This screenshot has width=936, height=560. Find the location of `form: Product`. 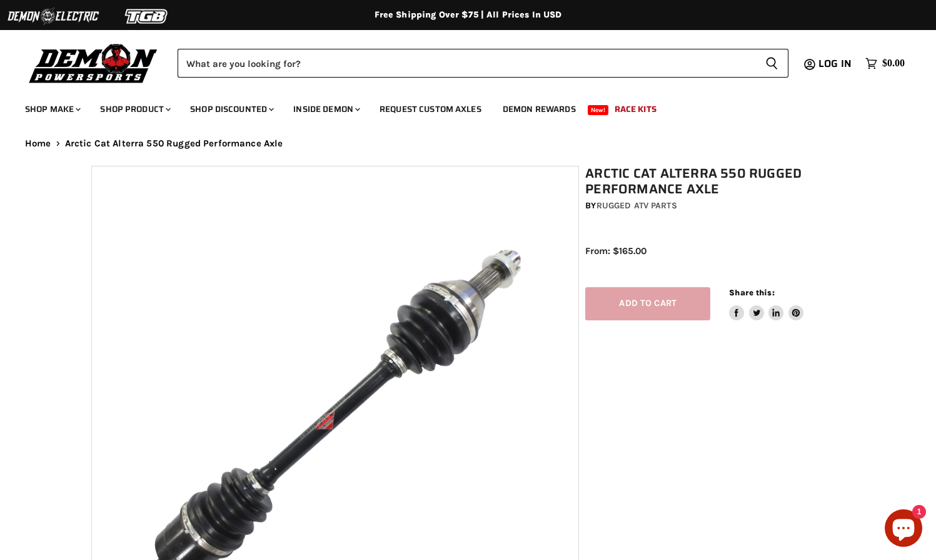

form: Product is located at coordinates (483, 63).